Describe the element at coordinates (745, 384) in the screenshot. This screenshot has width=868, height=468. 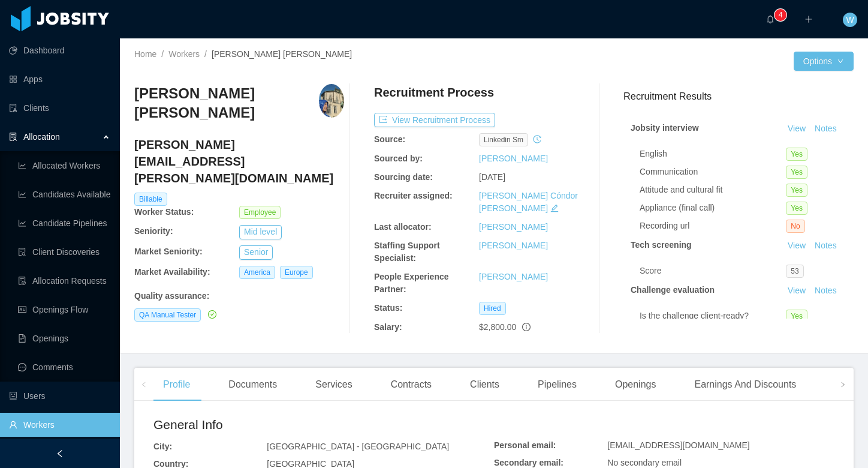
I see `div: Earnings And Discounts` at that location.